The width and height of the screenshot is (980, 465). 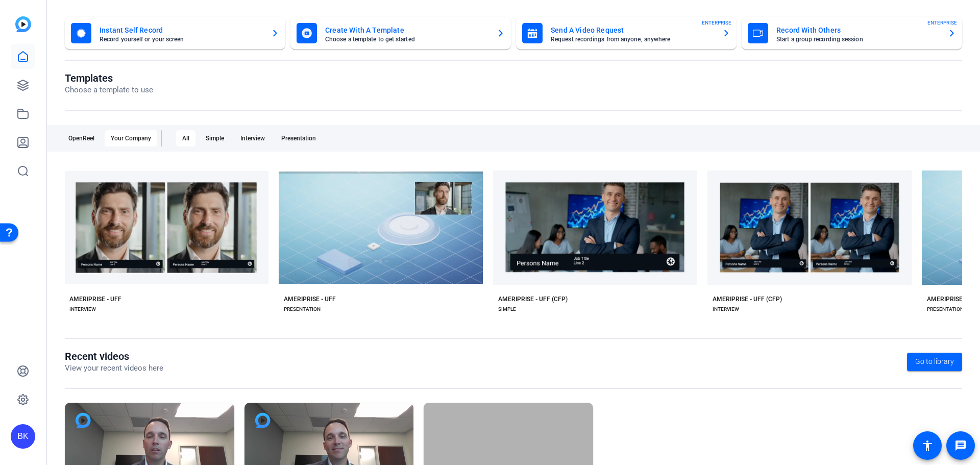 What do you see at coordinates (298, 138) in the screenshot?
I see `div: Presentation` at bounding box center [298, 138].